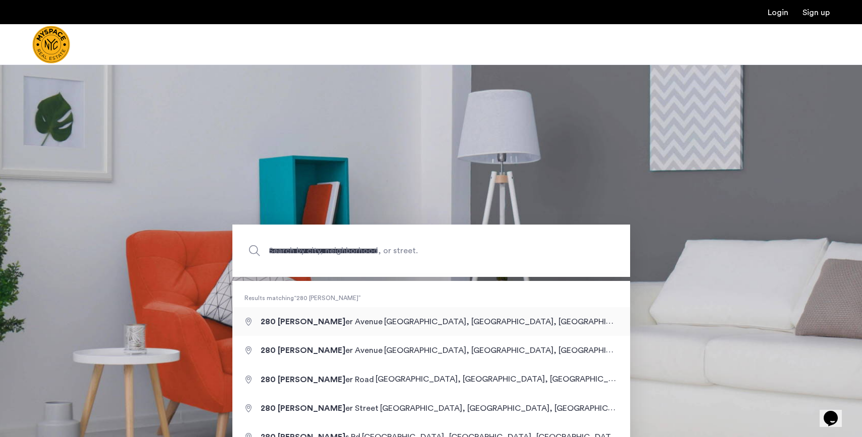 This screenshot has width=862, height=437. Describe the element at coordinates (318, 380) in the screenshot. I see `span: er Road` at that location.